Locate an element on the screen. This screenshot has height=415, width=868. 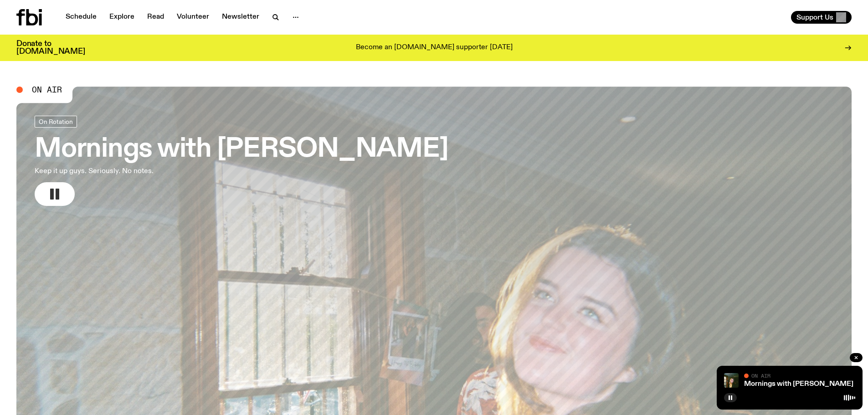
a: Read is located at coordinates (155, 18).